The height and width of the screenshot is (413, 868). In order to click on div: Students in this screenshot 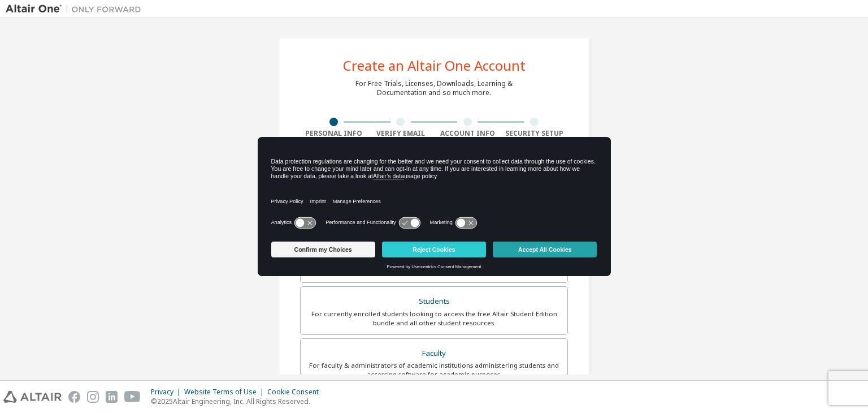, I will do `click(434, 302)`.